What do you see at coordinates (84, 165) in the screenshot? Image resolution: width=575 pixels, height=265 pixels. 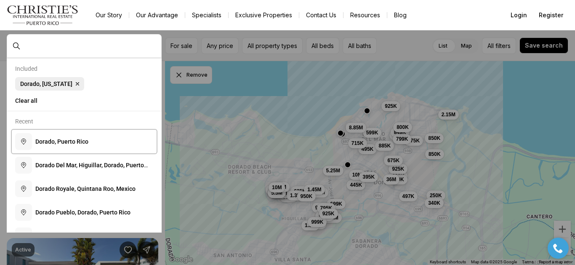 I see `button: Dorado Del Mar, Higuillar, Dorado, Puerto Rico` at bounding box center [84, 165].